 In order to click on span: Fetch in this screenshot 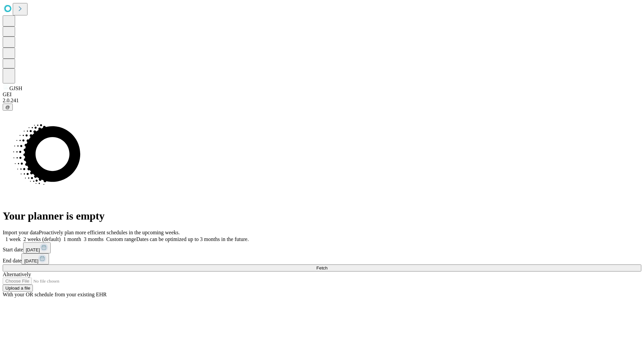, I will do `click(322, 268)`.